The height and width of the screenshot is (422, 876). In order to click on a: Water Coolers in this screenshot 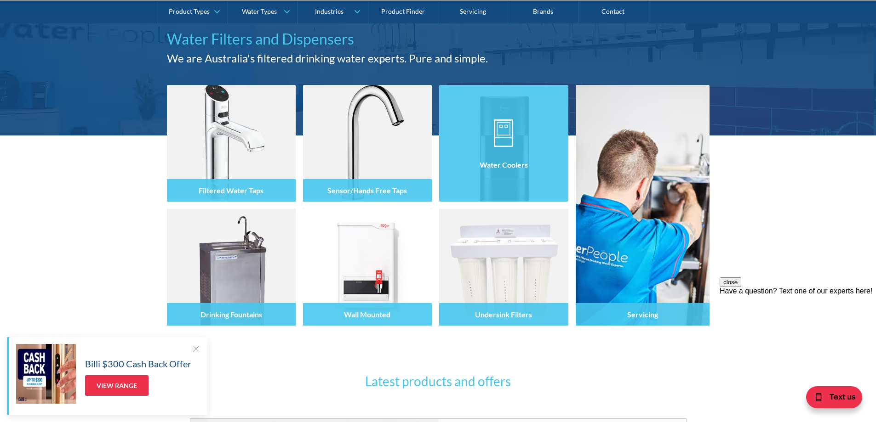, I will do `click(503, 143)`.